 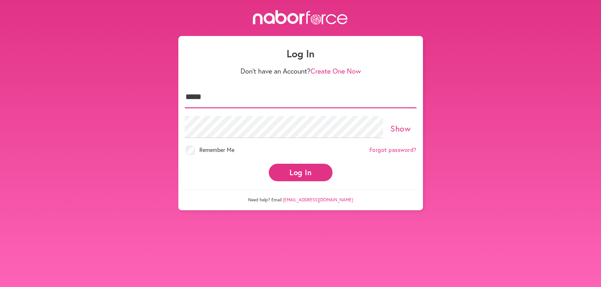 What do you see at coordinates (400, 128) in the screenshot?
I see `a: Show` at bounding box center [400, 128].